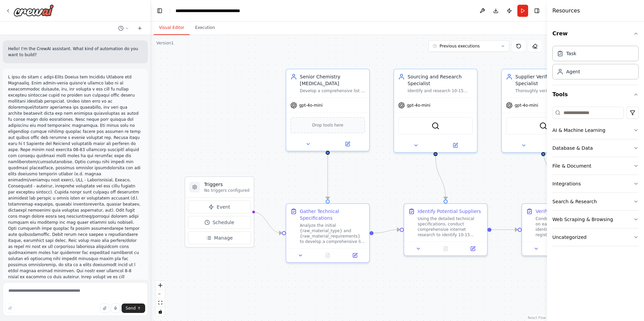  Describe the element at coordinates (227, 185) in the screenshot. I see `h3: Triggers` at that location.